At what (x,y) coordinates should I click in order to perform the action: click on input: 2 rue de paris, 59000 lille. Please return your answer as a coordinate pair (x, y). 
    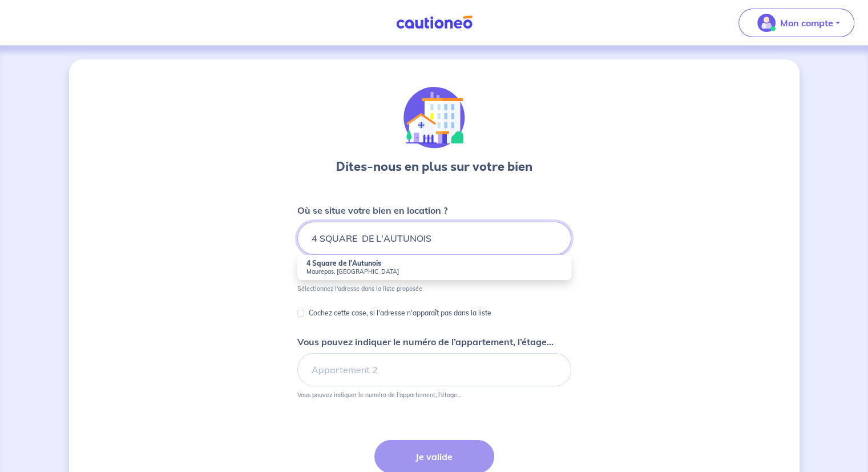
    Looking at the image, I should click on (434, 238).